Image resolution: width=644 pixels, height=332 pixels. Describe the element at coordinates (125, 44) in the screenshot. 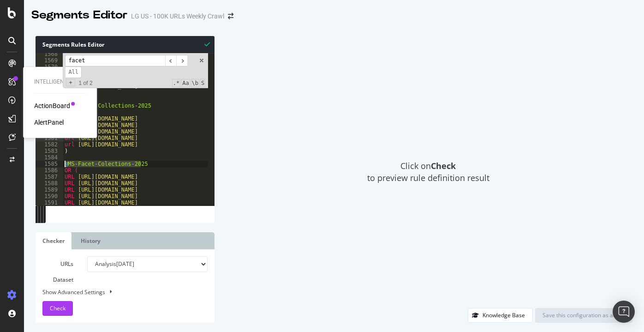

I see `div: Segments Rules Editor` at that location.